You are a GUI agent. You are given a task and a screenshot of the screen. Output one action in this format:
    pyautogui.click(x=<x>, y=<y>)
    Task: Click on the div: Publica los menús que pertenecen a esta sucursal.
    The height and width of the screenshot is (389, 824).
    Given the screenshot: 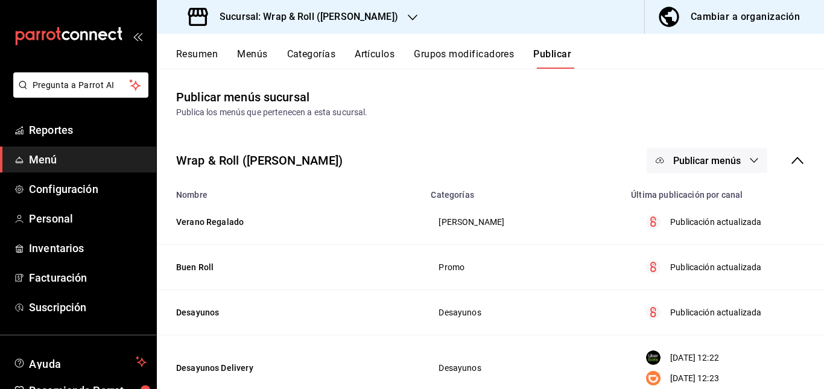 What is the action you would take?
    pyautogui.click(x=490, y=112)
    